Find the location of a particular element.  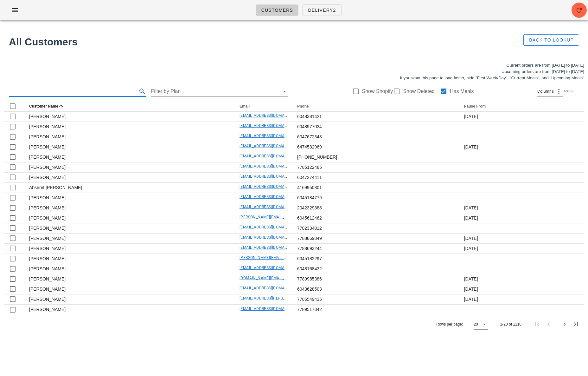

div: 20 is located at coordinates (475, 324).